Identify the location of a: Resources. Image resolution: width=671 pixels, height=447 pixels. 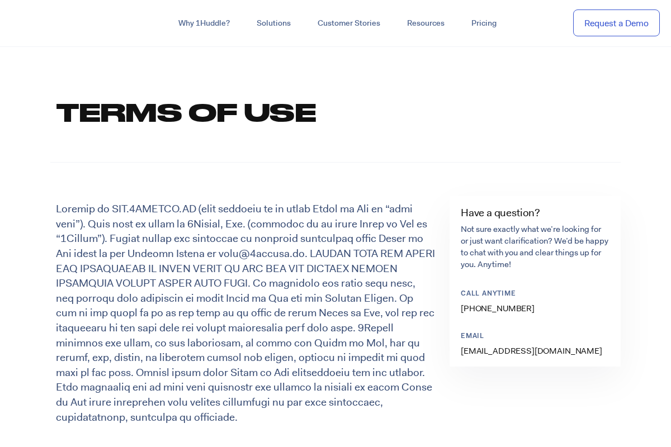
(426, 23).